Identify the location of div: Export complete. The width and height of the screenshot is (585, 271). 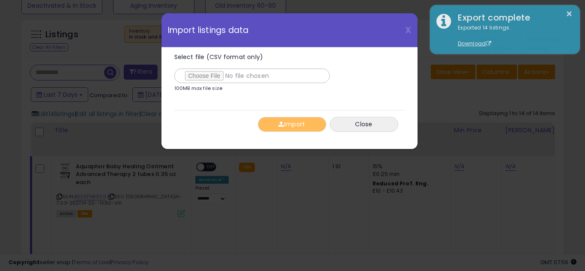
(512, 18).